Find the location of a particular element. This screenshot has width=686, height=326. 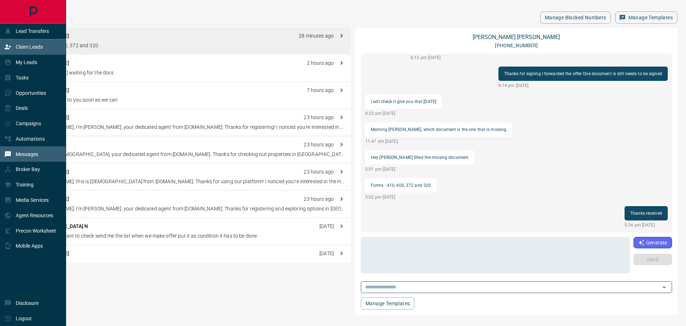

p: Thanks for signing I forwarded the offer One document is still needs to be signed is located at coordinates (583, 74).